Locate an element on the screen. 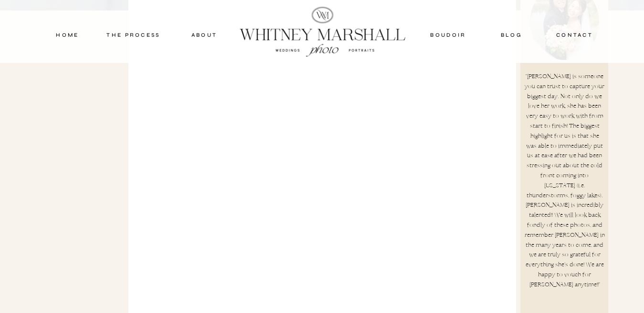 The image size is (644, 313). nav: boudoir is located at coordinates (448, 35).